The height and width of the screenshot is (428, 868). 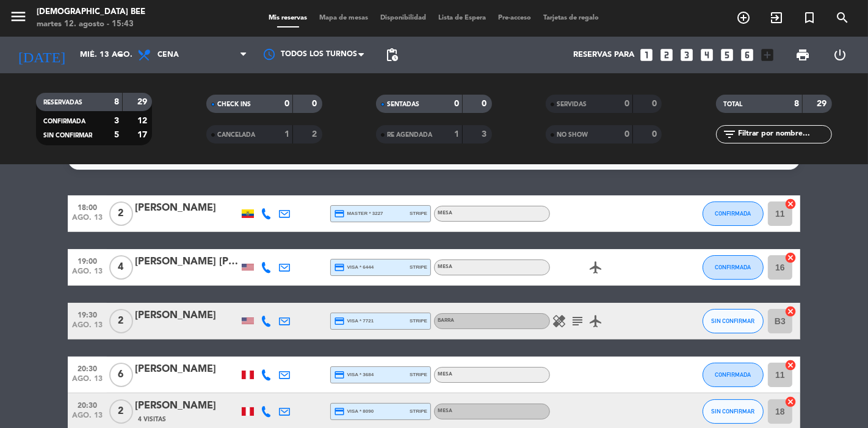 What do you see at coordinates (463, 18) in the screenshot?
I see `span: Lista de Espera` at bounding box center [463, 18].